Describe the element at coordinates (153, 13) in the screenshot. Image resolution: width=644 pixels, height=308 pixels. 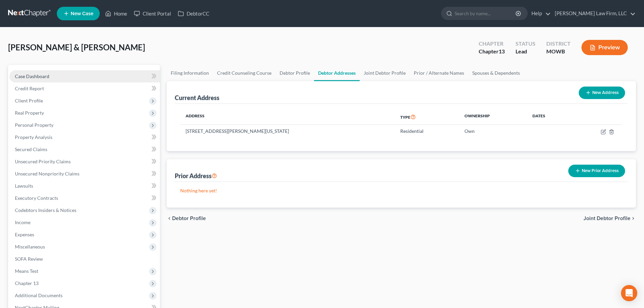
I see `a: Client Portal` at that location.